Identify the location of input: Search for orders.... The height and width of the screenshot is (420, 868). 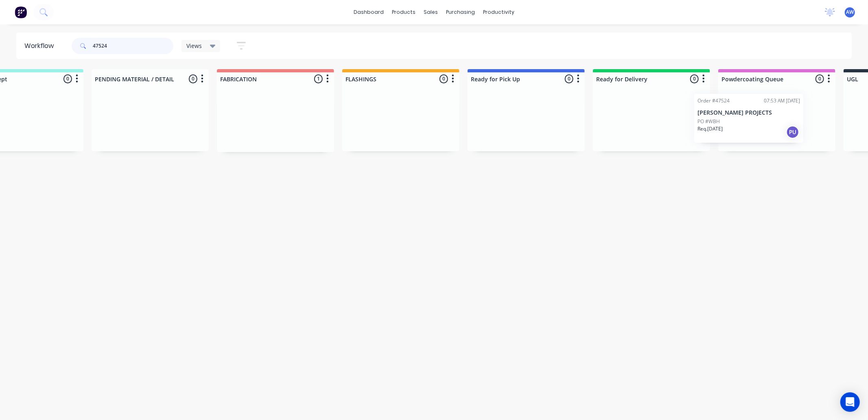
(133, 46).